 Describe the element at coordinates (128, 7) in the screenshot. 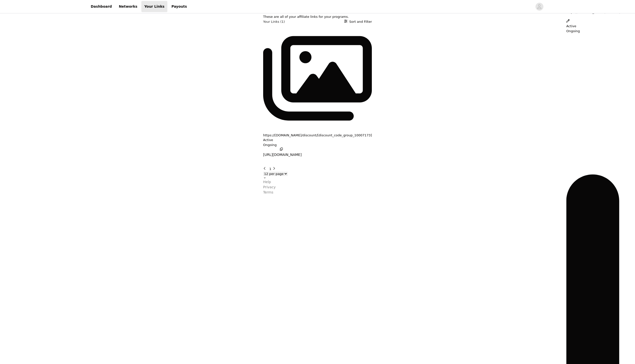

I see `a: Networks` at that location.